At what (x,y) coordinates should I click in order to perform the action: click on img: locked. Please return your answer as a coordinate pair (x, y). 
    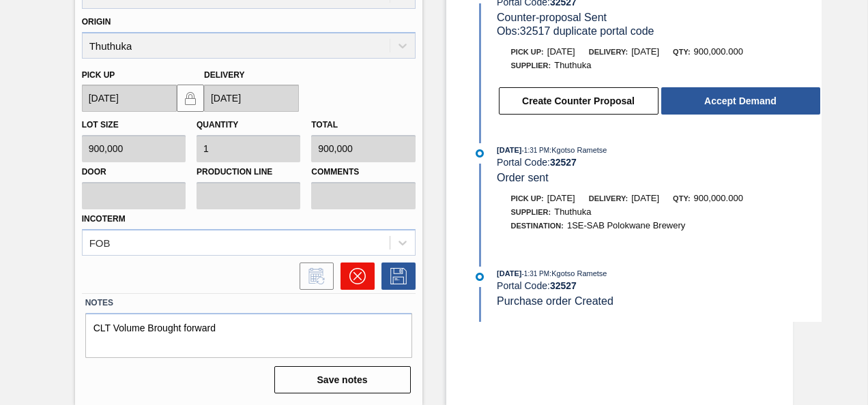
    Looking at the image, I should click on (190, 98).